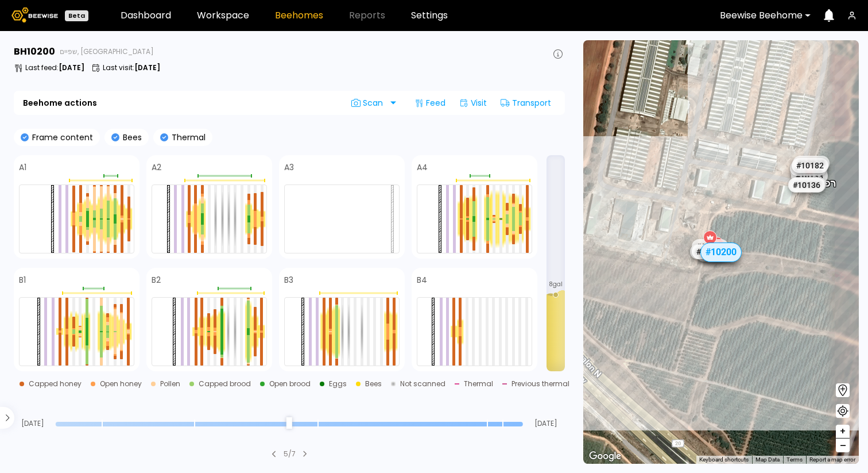 This screenshot has width=868, height=473. I want to click on div: # 10132, so click(808, 167).